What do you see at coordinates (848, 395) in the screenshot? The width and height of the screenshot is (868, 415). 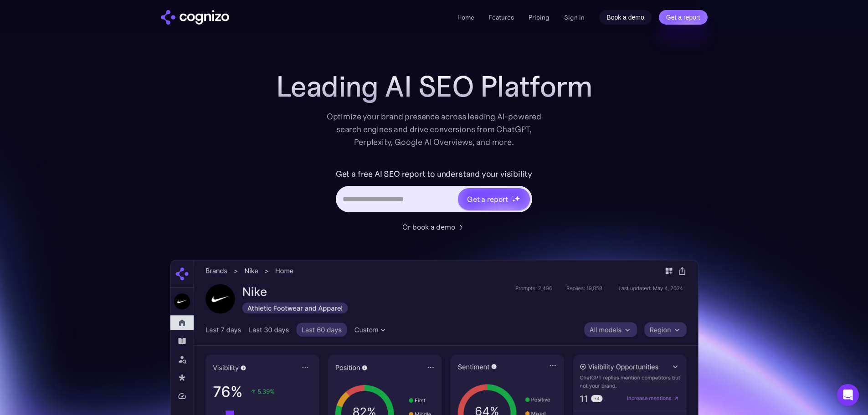 I see `div: Open Intercom Messenger` at bounding box center [848, 395].